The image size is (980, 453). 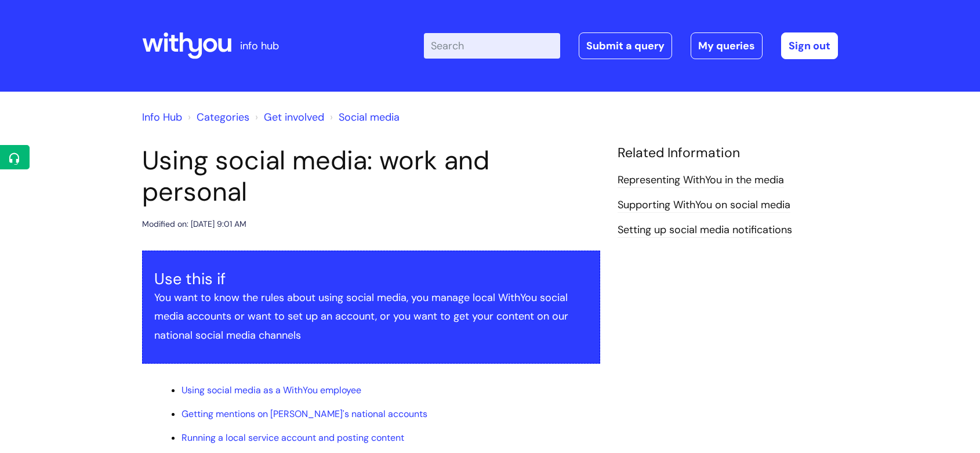 What do you see at coordinates (259, 46) in the screenshot?
I see `p: info hub` at bounding box center [259, 46].